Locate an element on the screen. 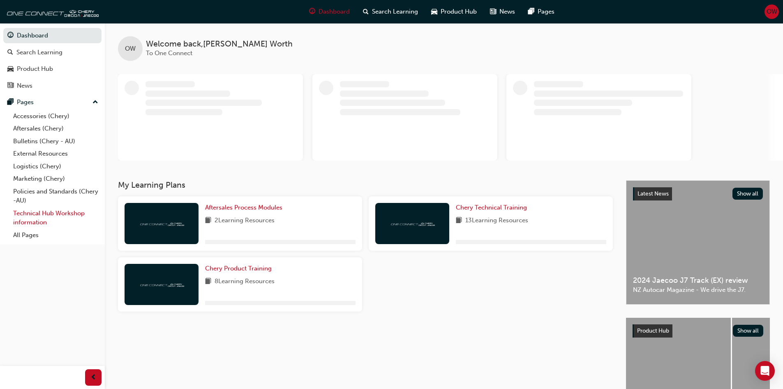  span: To One Connect is located at coordinates (169, 53).